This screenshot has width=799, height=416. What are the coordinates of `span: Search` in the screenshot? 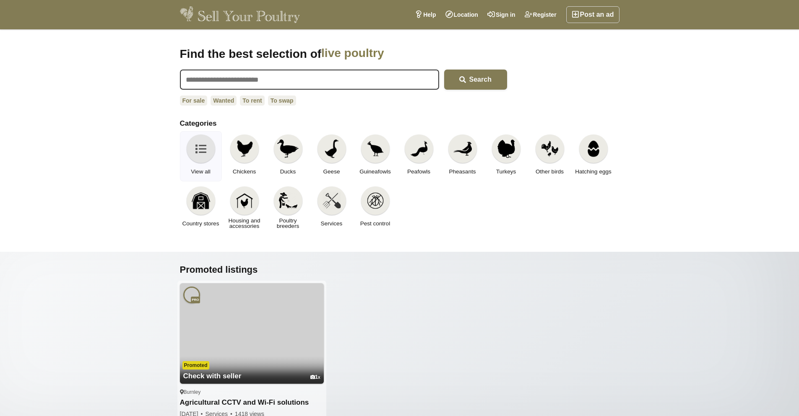 It's located at (480, 79).